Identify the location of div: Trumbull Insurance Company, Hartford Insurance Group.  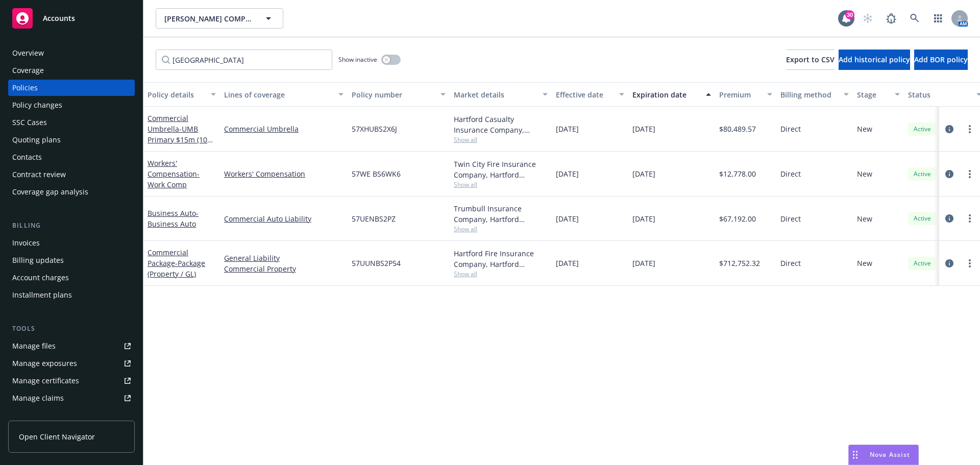
(501, 214).